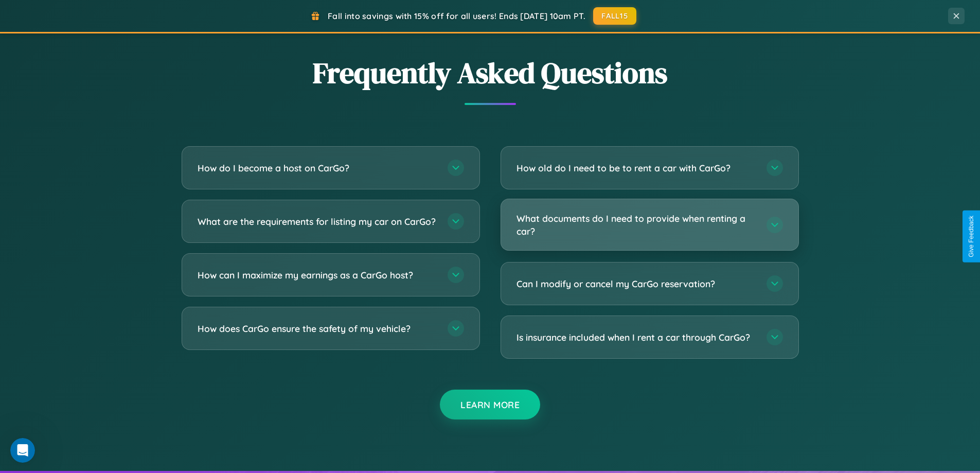 The height and width of the screenshot is (473, 980). What do you see at coordinates (636, 224) in the screenshot?
I see `h3: What documents do I need to provide when renting a car?` at bounding box center [636, 224].